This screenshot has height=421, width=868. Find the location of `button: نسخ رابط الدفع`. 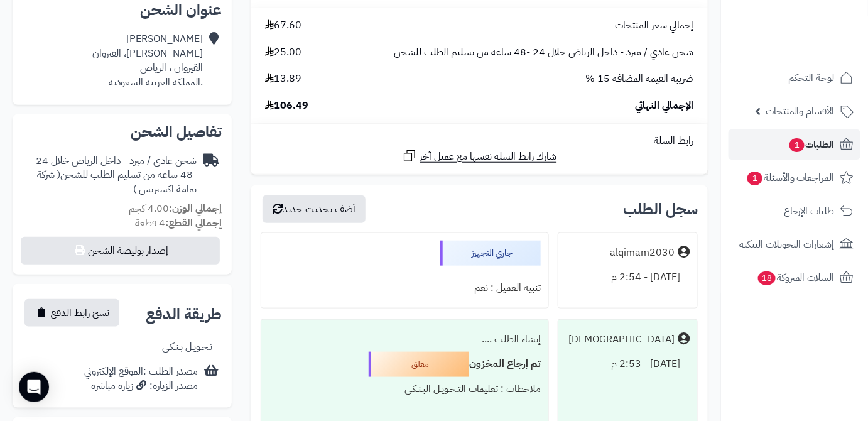

button: نسخ رابط الدفع is located at coordinates (72, 313).